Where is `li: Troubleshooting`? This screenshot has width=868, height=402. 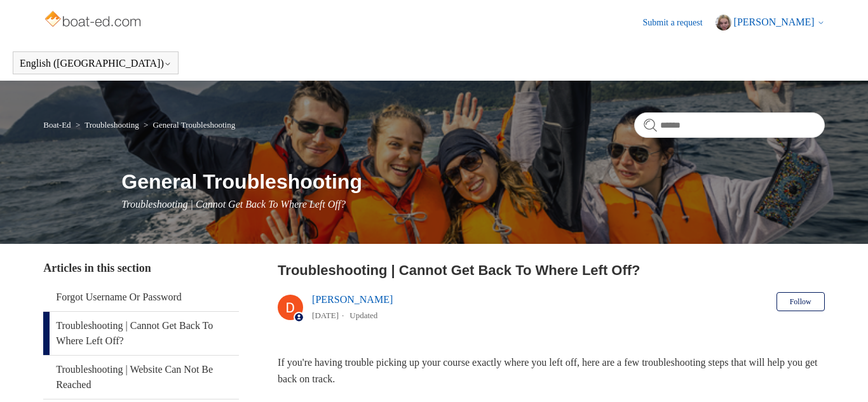
li: Troubleshooting is located at coordinates (107, 124).